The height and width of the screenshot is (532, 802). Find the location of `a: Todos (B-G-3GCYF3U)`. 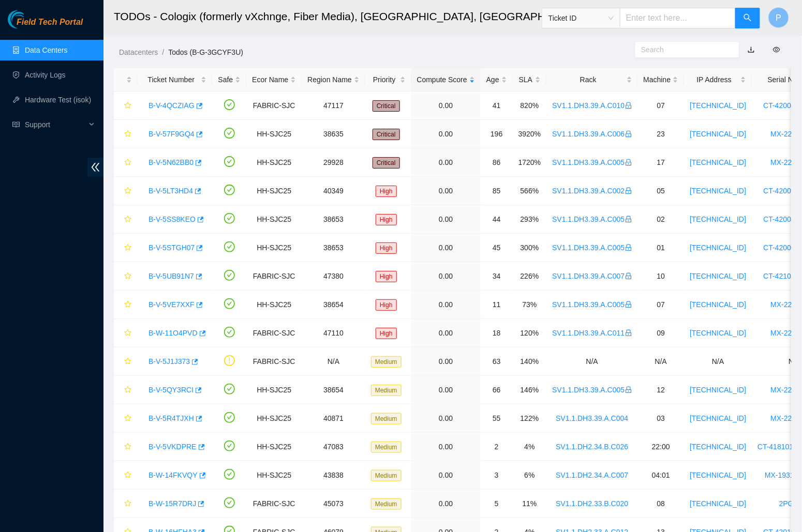

a: Todos (B-G-3GCYF3U) is located at coordinates (206, 52).